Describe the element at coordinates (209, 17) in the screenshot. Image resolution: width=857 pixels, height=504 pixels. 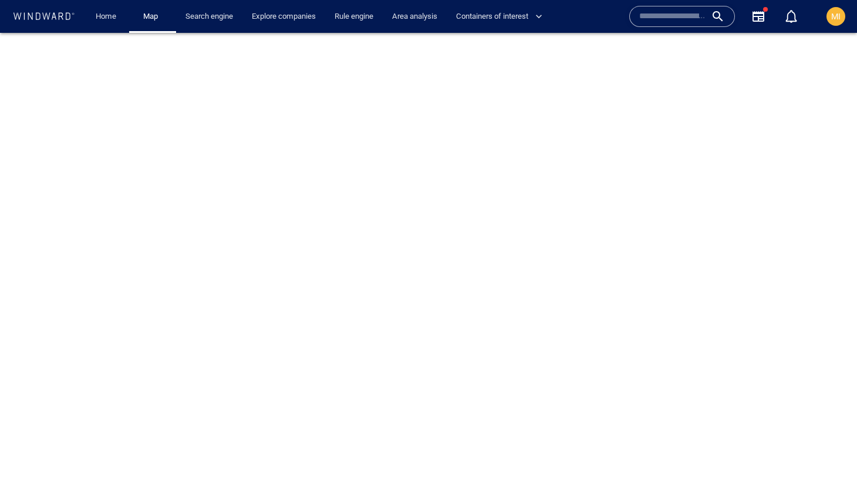
I see `a: Search engine` at that location.